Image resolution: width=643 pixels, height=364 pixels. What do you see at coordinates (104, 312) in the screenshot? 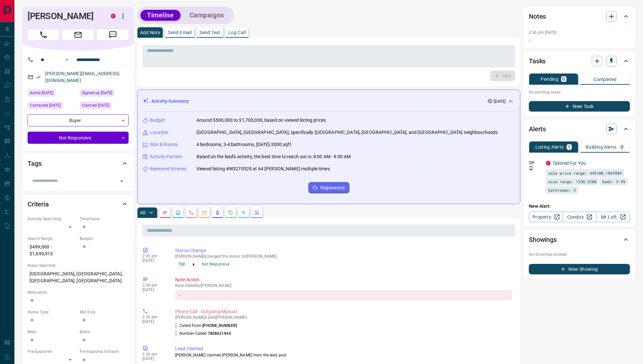
I see `p: Min Size:` at bounding box center [104, 312].